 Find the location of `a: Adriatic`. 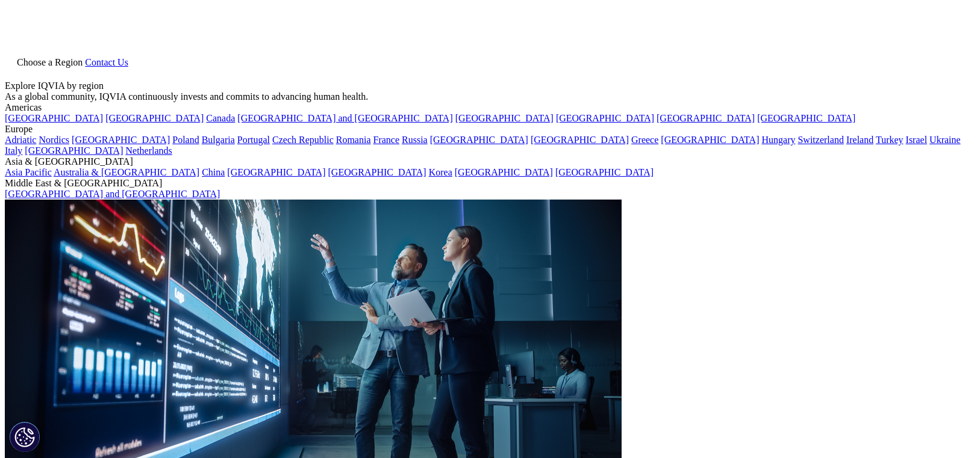

a: Adriatic is located at coordinates (21, 140).